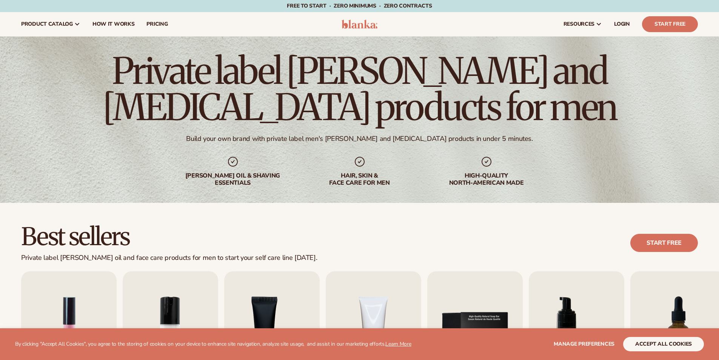 The image size is (719, 360). What do you see at coordinates (664, 243) in the screenshot?
I see `a: Start free` at bounding box center [664, 243].